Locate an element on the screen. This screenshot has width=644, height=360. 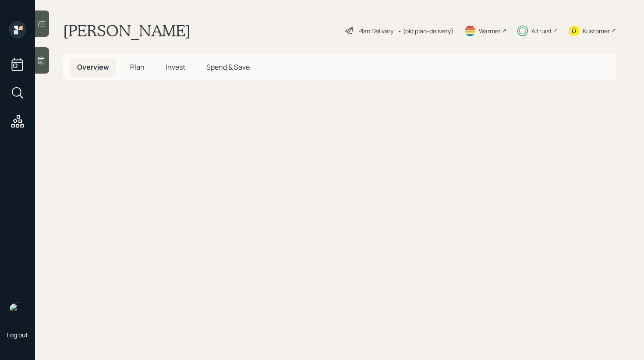
div: Warmer is located at coordinates (490, 30).